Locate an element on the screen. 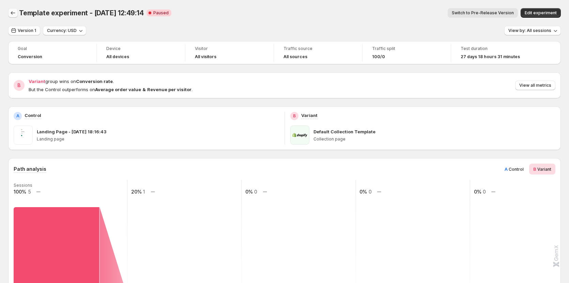 The width and height of the screenshot is (569, 283). span: 27 days 18 hours 31 minutes is located at coordinates (490, 57).